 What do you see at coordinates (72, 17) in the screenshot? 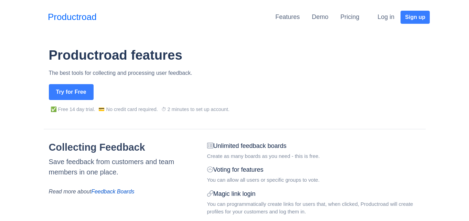
I see `a: Productroad` at bounding box center [72, 17].